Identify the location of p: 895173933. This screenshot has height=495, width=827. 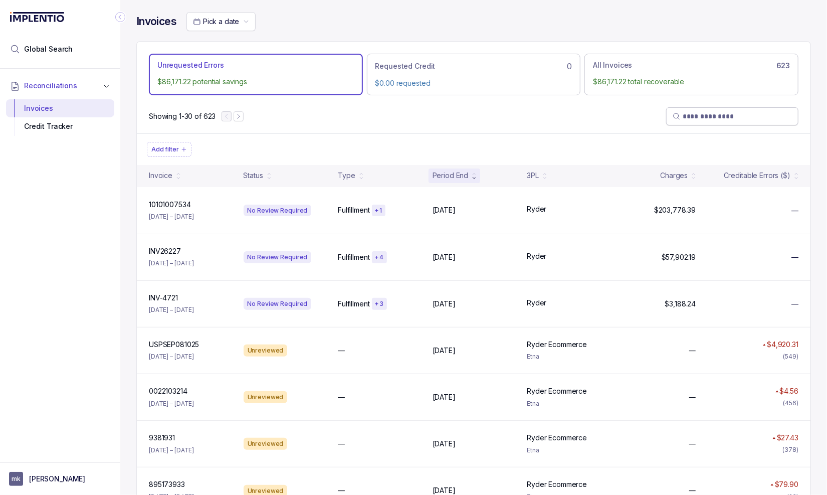
(167, 484).